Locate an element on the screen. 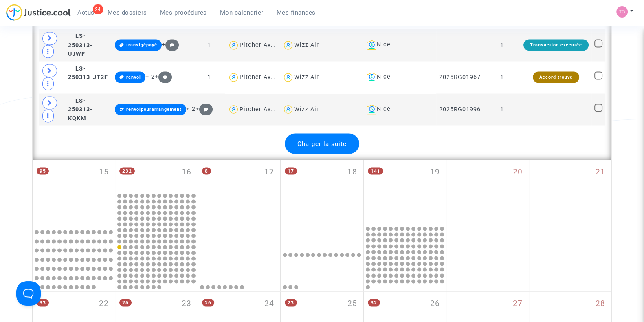 The image size is (644, 322). a: Mes dossiers is located at coordinates (127, 13).